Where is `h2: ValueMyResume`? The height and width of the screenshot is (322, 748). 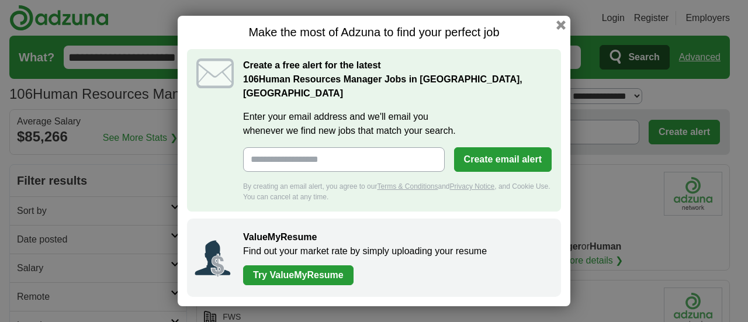 h2: ValueMyResume is located at coordinates (396, 237).